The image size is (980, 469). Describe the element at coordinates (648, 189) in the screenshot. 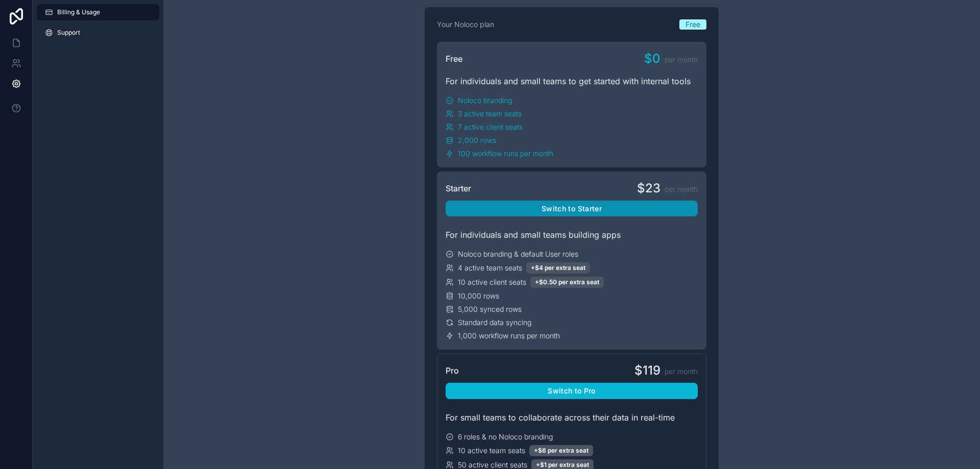

I see `span: $23` at that location.